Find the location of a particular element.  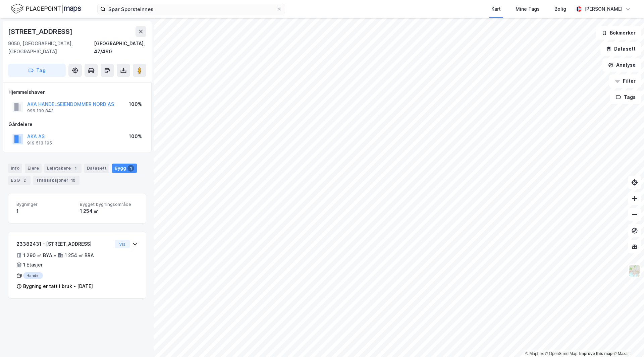

div: 1 254 ㎡ is located at coordinates (108, 211).